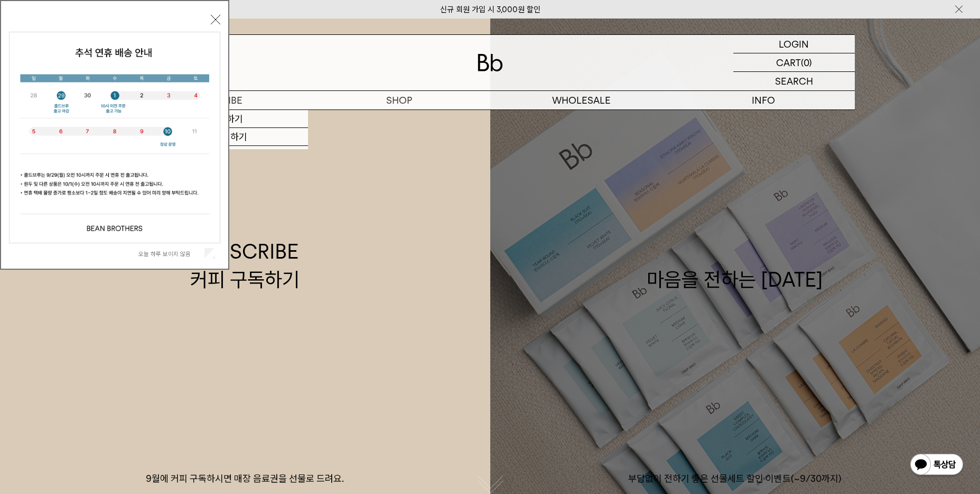 Image resolution: width=980 pixels, height=494 pixels. What do you see at coordinates (399, 100) in the screenshot?
I see `a: SHOP` at bounding box center [399, 100].